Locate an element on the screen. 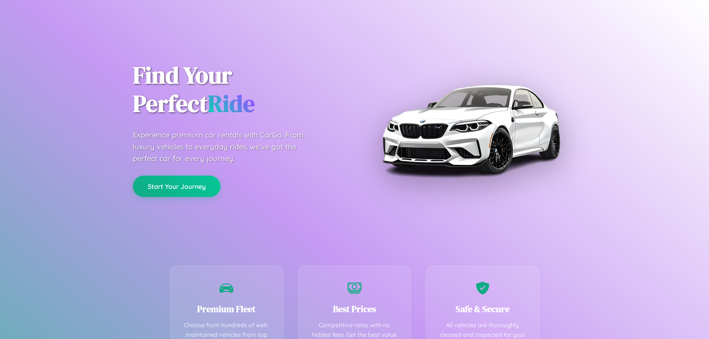 This screenshot has height=339, width=709. span: Ride is located at coordinates (231, 103).